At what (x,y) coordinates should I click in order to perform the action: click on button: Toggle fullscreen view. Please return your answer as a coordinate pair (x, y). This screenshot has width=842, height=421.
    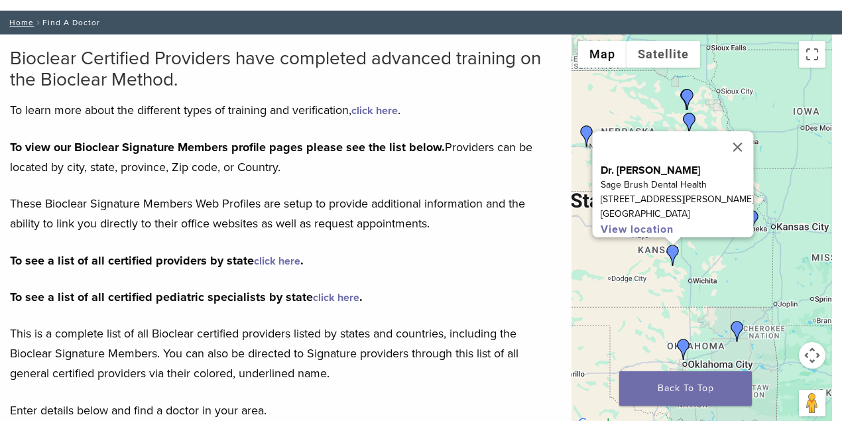
    Looking at the image, I should click on (812, 54).